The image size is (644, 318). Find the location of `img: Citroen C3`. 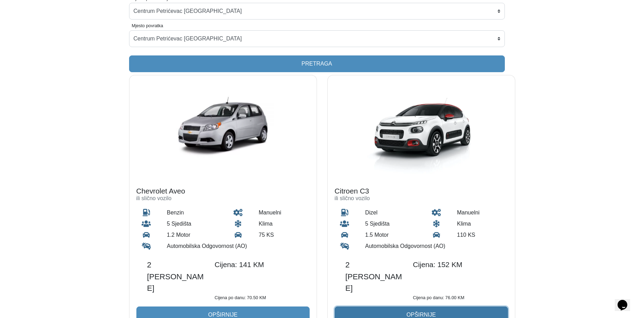

img: Citroen C3 is located at coordinates (421, 128).